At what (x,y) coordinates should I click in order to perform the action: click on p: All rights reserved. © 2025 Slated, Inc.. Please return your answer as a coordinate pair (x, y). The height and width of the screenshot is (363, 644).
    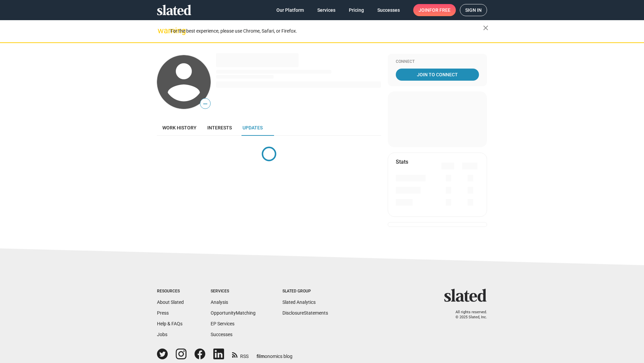
    Looking at the image, I should click on (468, 315).